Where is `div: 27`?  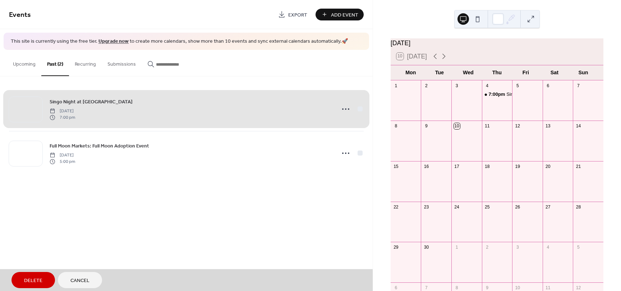 div: 27 is located at coordinates (547, 207).